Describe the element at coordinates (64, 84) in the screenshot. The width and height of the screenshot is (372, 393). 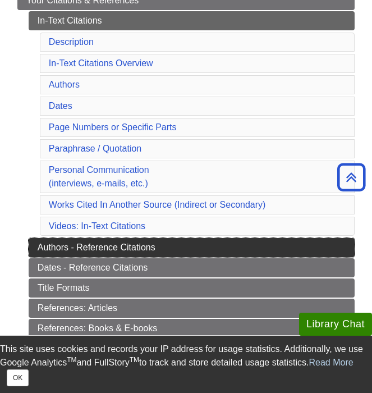
I see `a: Authors` at that location.